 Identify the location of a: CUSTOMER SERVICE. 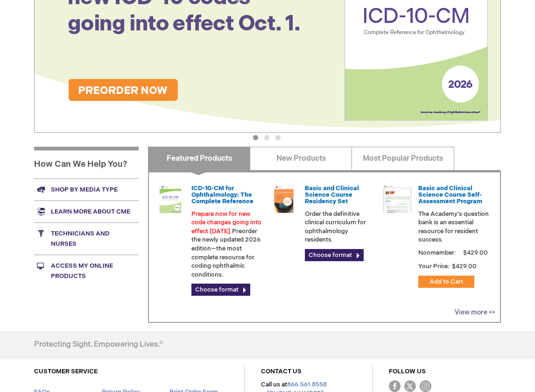
(66, 371).